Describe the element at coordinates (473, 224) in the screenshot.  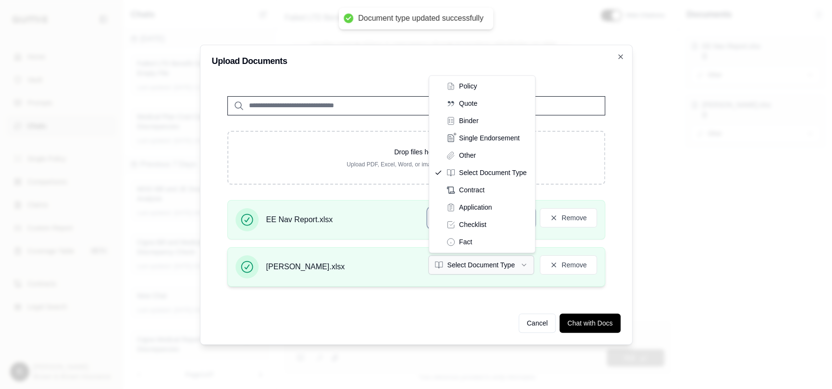
I see `span: Checklist` at that location.